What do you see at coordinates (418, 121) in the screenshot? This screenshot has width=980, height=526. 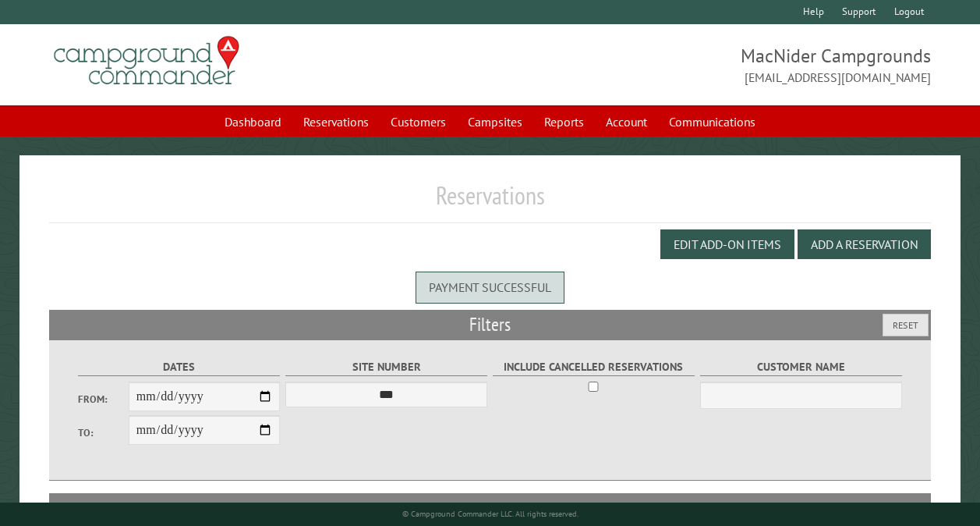 I see `a: Customers` at bounding box center [418, 121].